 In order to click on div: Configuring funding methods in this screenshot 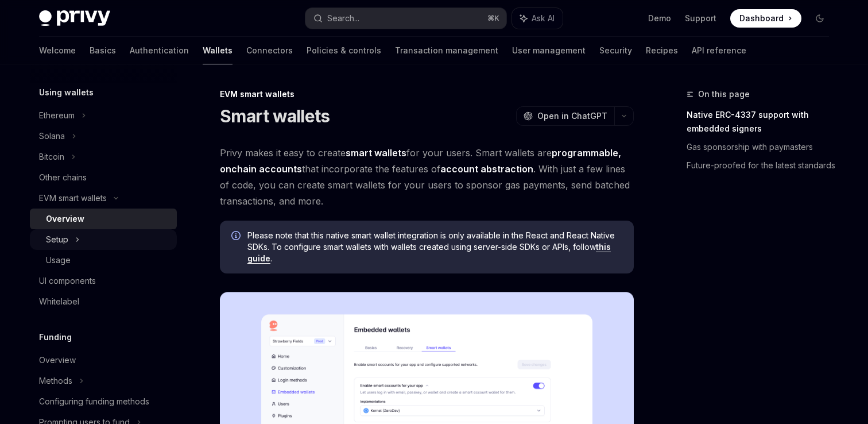, I will do `click(94, 402)`.